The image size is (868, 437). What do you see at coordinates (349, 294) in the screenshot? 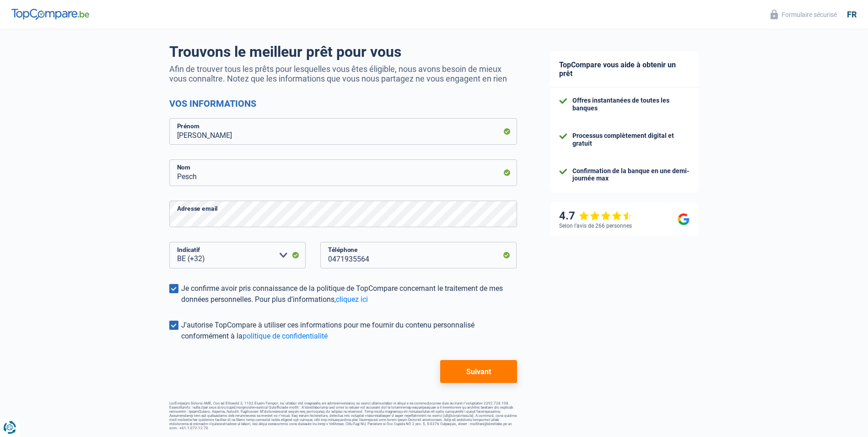
I see `div: Je confirme avoir pris connaissance de la politique de TopCompare concernant le traitement de mes...` at bounding box center [349, 294].